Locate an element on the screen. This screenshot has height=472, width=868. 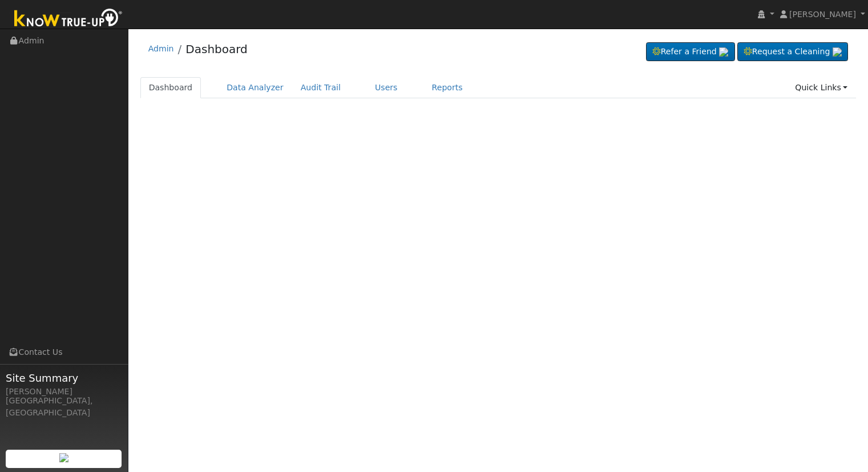
a: Users is located at coordinates (387, 88).